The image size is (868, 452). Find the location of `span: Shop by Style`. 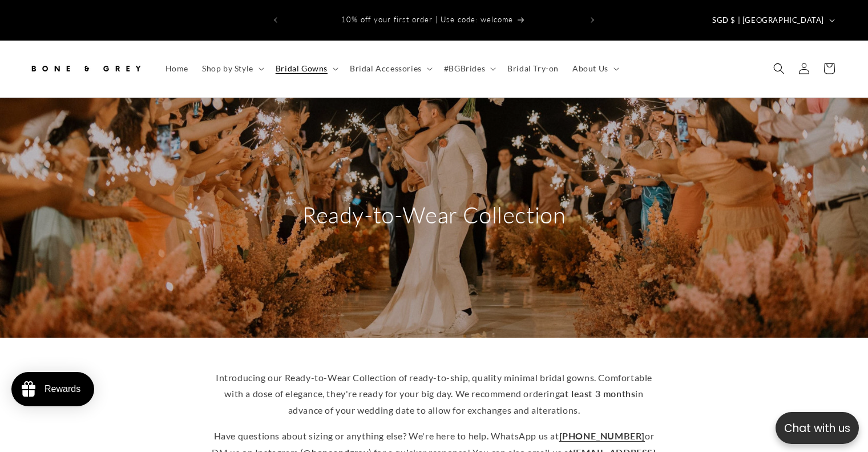

span: Shop by Style is located at coordinates (228, 68).